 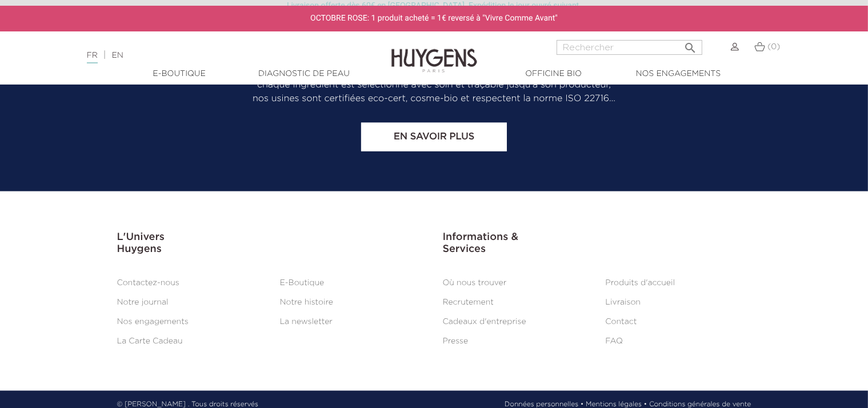 What do you see at coordinates (475, 283) in the screenshot?
I see `a: Où nous trouver` at bounding box center [475, 283].